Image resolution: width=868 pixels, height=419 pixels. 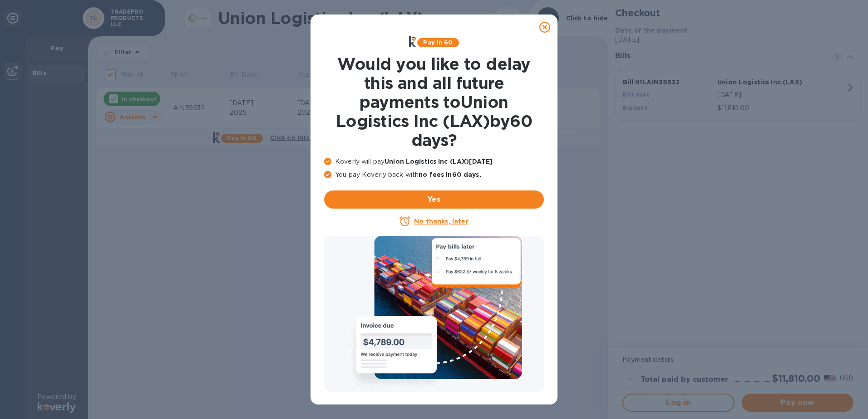 I want to click on button: Yes, so click(x=434, y=199).